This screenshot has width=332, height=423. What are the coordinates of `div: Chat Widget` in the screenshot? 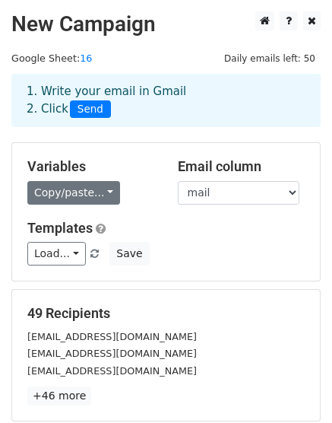 It's located at (294, 386).